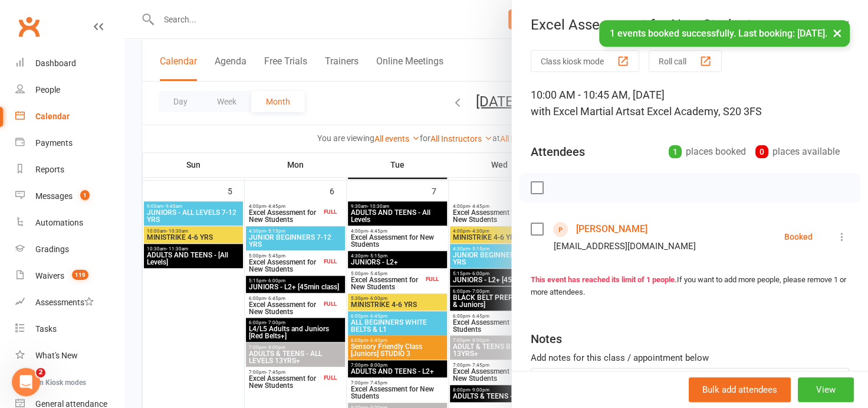  Describe the element at coordinates (762, 152) in the screenshot. I see `div: 0` at that location.